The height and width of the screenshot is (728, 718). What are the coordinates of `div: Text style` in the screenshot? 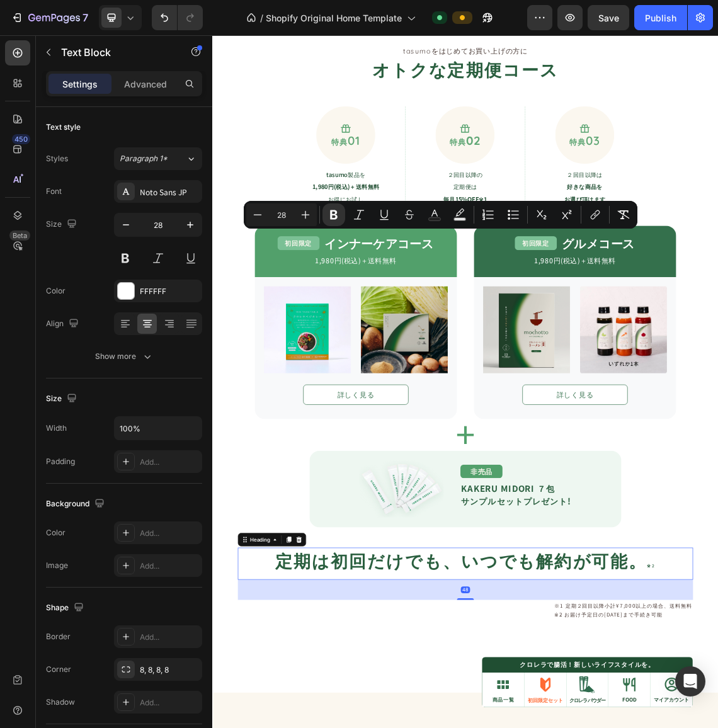 It's located at (63, 127).